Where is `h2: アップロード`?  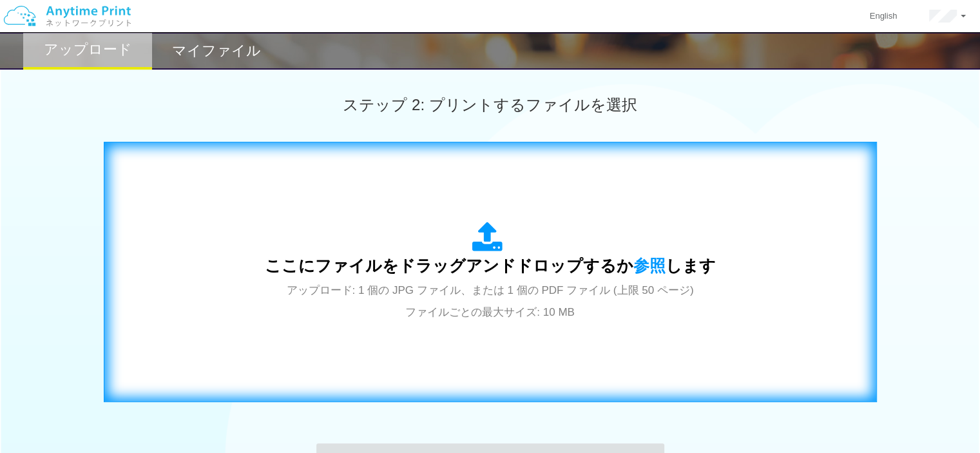
h2: アップロード is located at coordinates (88, 49).